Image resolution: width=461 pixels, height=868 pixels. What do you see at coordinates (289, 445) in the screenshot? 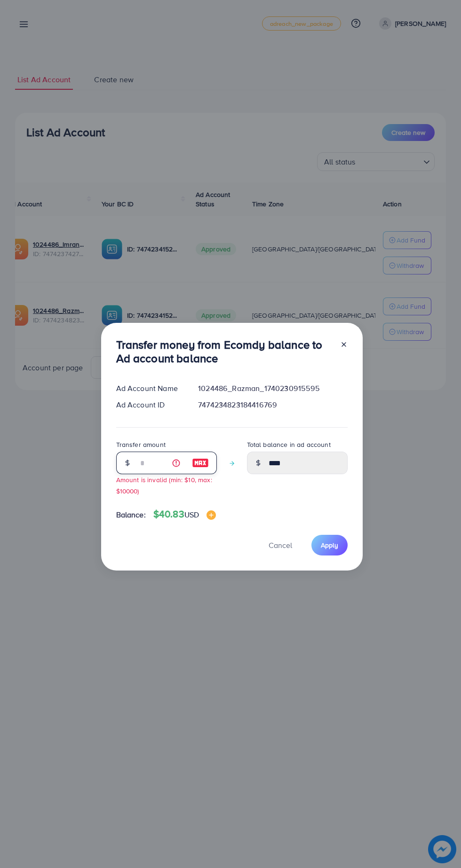
I see `label: Total balance in ad account` at bounding box center [289, 445].